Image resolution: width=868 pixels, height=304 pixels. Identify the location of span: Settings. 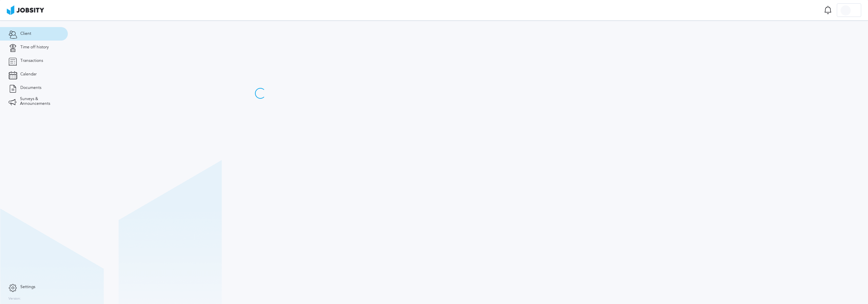
(28, 288).